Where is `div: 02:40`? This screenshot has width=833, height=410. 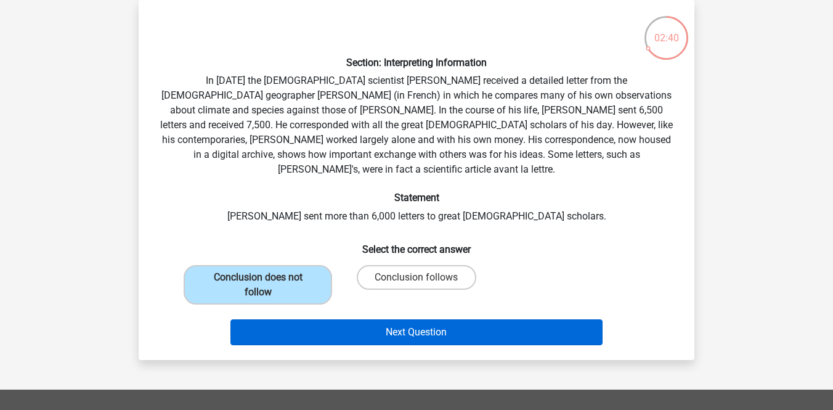
div: 02:40 is located at coordinates (666, 30).